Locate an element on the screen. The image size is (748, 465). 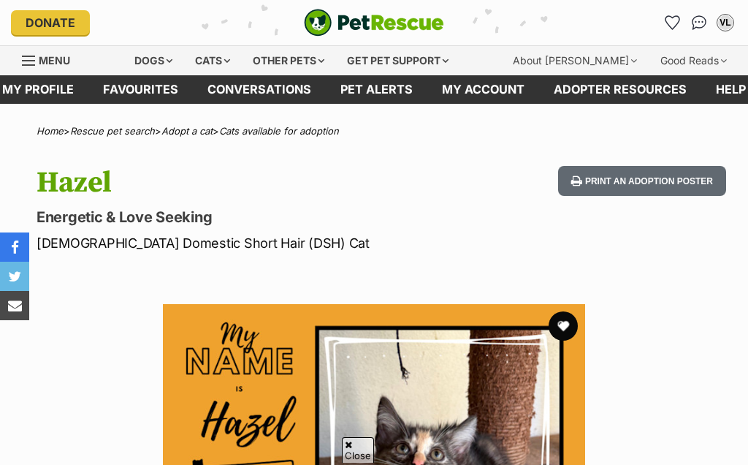
img: chat-41dd97257d64d25036548639549fe6c8038ab92f7586957e7f3b1b290dea8141.svg is located at coordinates (699, 23).